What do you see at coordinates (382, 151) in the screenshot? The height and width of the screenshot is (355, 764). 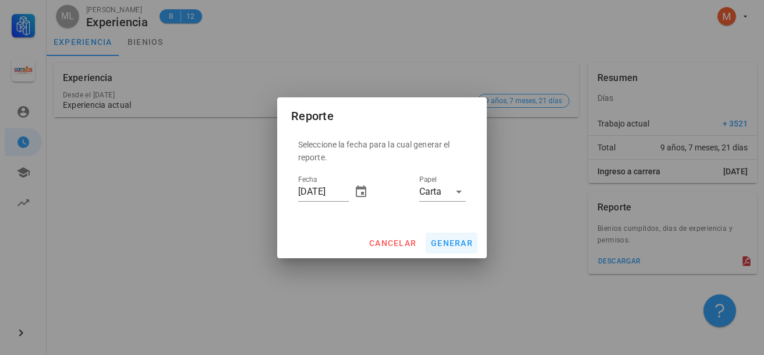 I see `p: Seleccione la fecha para la cual generar el reporte.` at bounding box center [382, 151].